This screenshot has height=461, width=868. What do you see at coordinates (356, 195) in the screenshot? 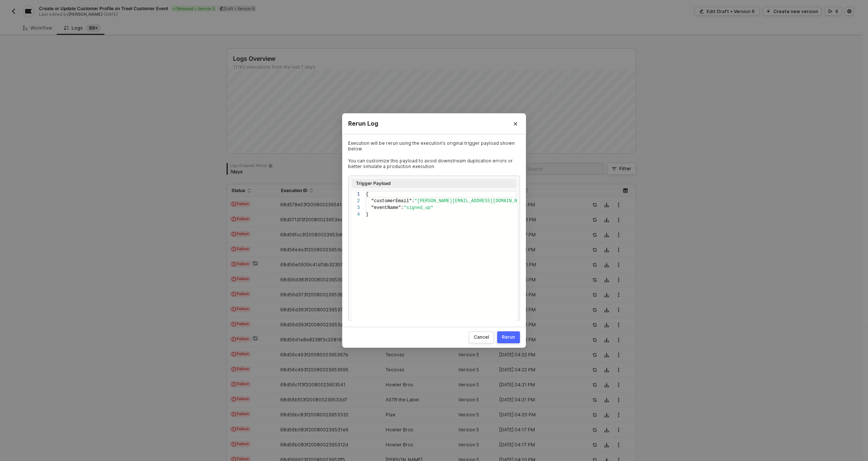
I see `div: 1` at bounding box center [356, 195].